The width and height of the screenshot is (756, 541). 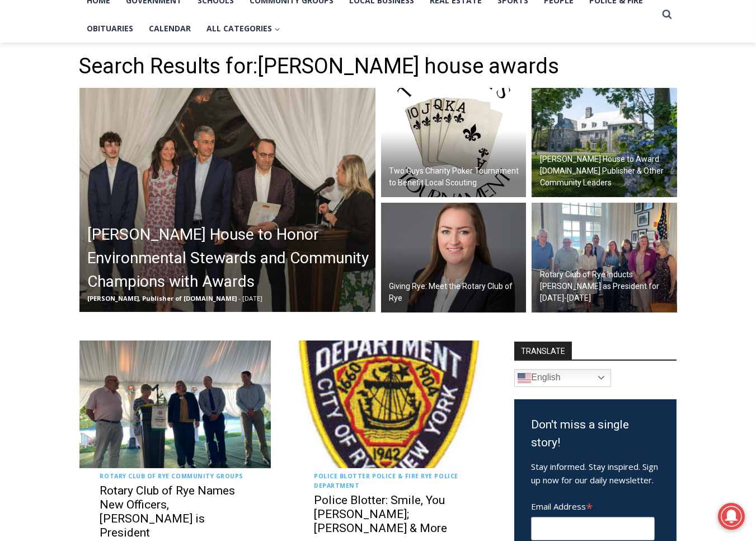 I want to click on a: (PHOTO: Rye Rotary officers Bob Manheimer, Lora Hugelmeyer, Michele Thomas, Richard Sgaglio and R..., so click(x=175, y=404).